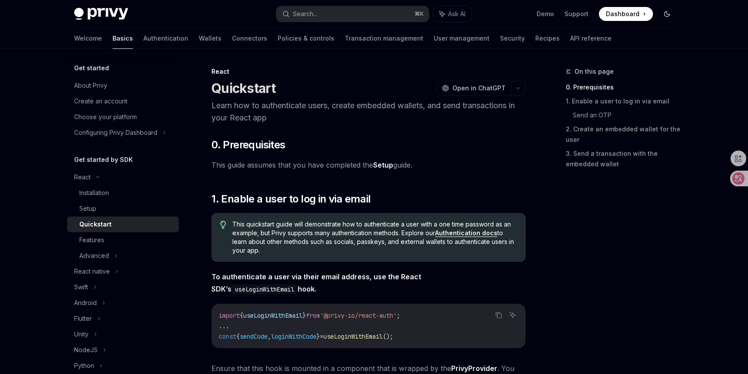 Image resolution: width=748 pixels, height=374 pixels. What do you see at coordinates (95, 224) in the screenshot?
I see `div: Quickstart` at bounding box center [95, 224].